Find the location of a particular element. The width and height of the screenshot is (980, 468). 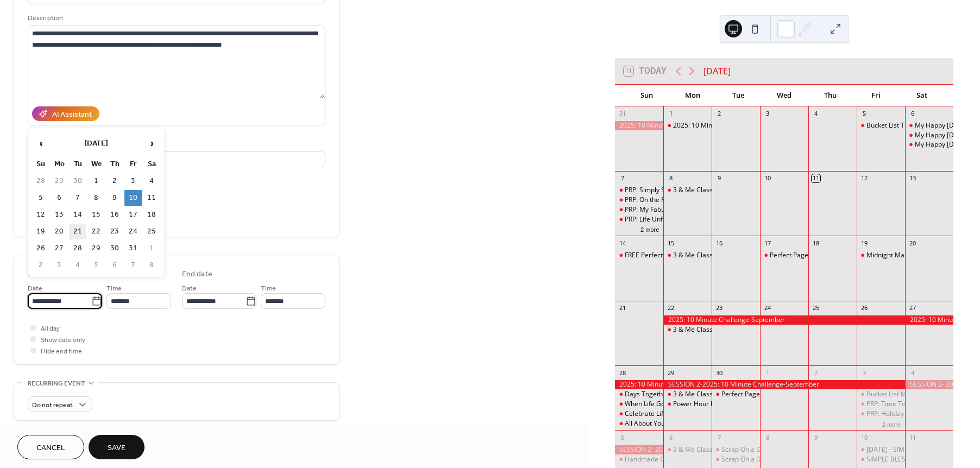

div: 21 is located at coordinates (622, 308).